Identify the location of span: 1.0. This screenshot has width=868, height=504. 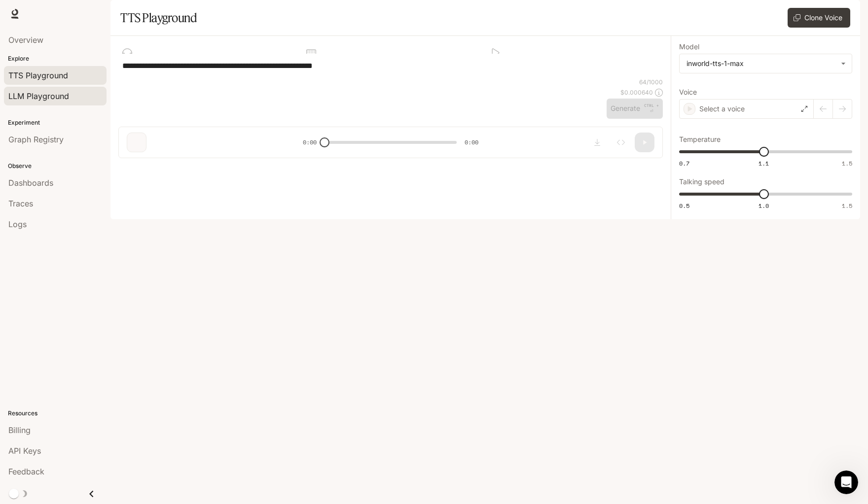
(764, 206).